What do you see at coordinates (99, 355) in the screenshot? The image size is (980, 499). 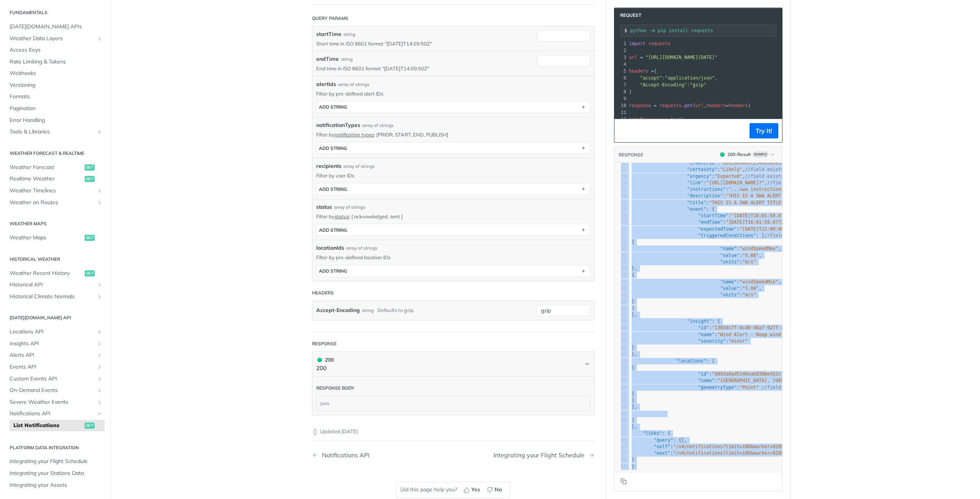 I see `button: Show subpages for Alerts API` at bounding box center [99, 355].